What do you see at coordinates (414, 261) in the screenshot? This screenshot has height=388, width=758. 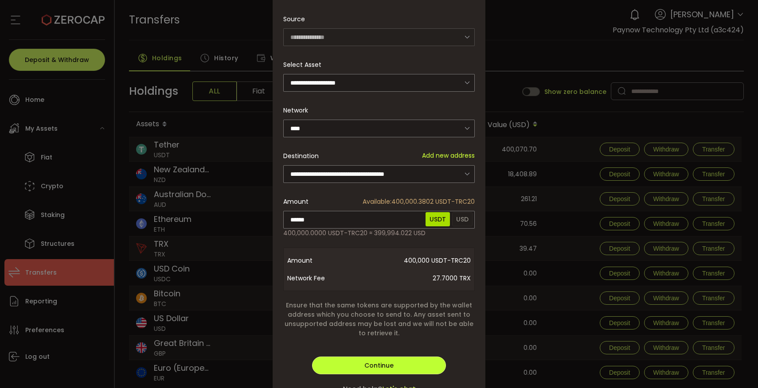 I see `span: 400,000 USDT-TRC20` at bounding box center [414, 261].